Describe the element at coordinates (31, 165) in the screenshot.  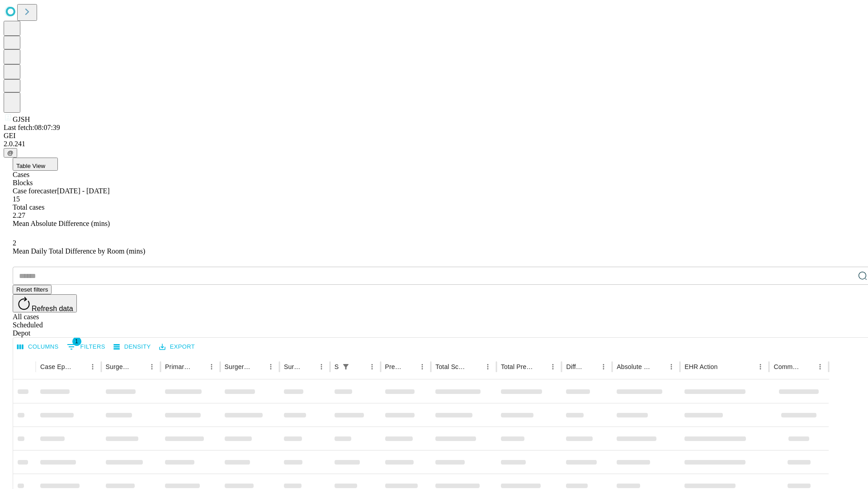
I see `span: Table View` at that location.